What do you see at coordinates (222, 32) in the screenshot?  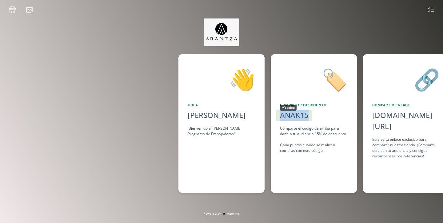 I see `img: jpq5Bx5xx2a5` at bounding box center [222, 32].